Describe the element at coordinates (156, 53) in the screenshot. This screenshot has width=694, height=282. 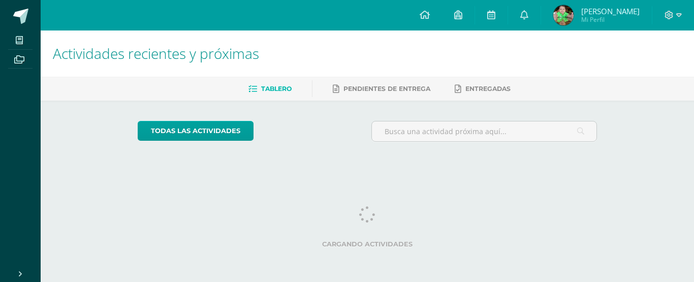
I see `span: Actividades recientes y próximas` at that location.